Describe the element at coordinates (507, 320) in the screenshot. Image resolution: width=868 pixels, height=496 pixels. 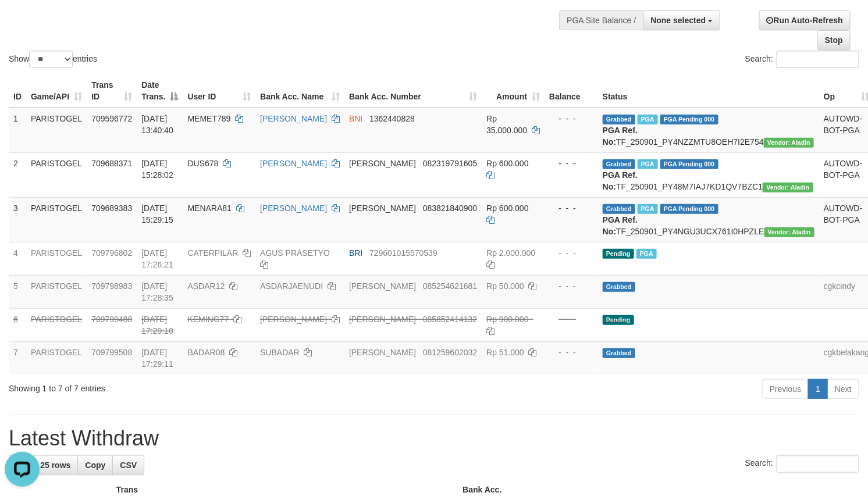
I see `span: Rp 900.000` at that location.